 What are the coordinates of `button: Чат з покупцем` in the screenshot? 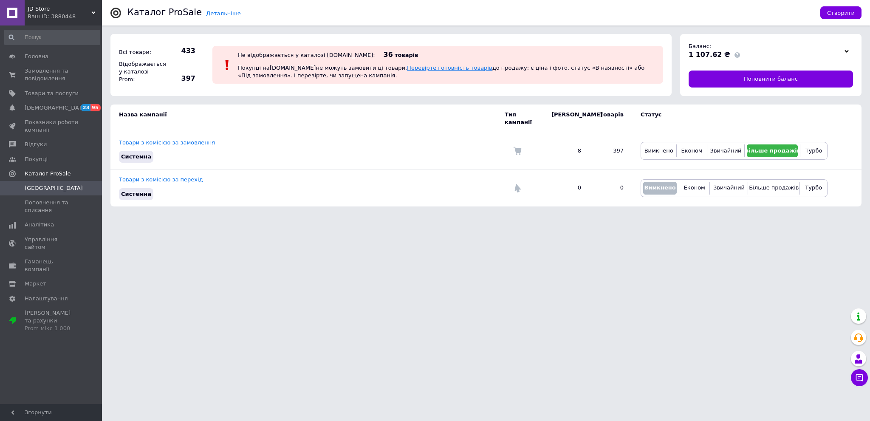 It's located at (859, 378).